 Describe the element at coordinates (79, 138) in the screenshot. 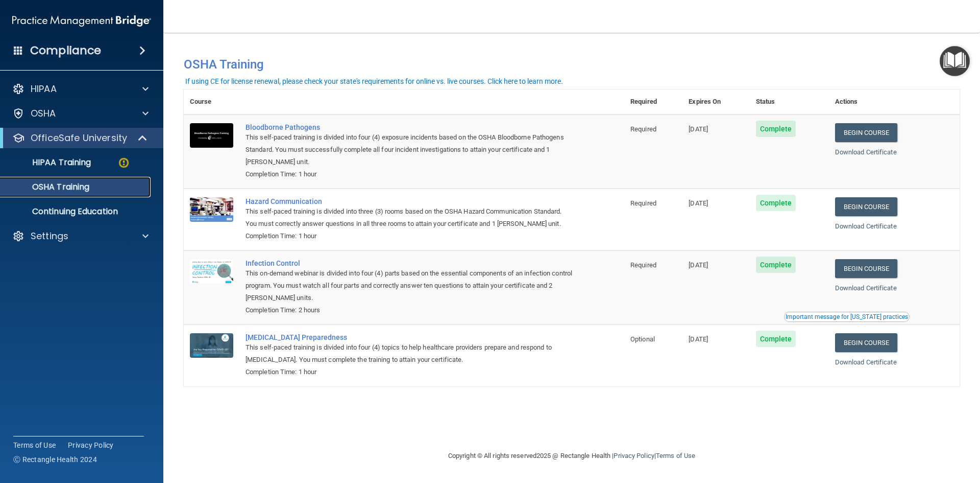

I see `p: OfficeSafe University` at that location.